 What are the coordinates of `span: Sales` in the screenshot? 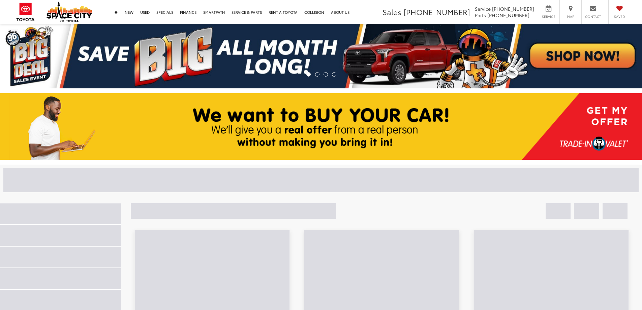 It's located at (392, 12).